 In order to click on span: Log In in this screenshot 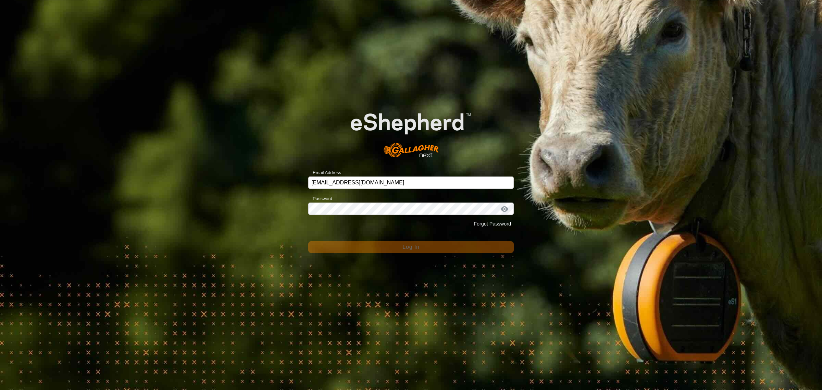, I will do `click(410, 246)`.